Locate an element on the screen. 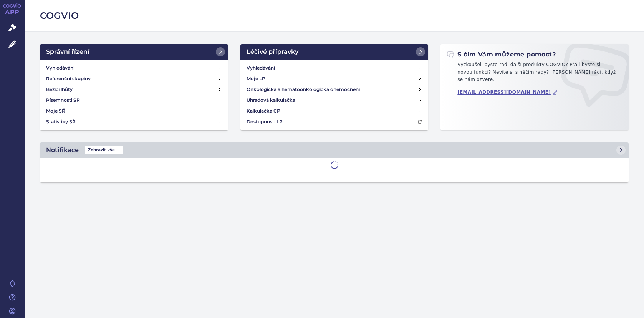 The image size is (644, 318). h4: Běžící lhůty is located at coordinates (59, 89).